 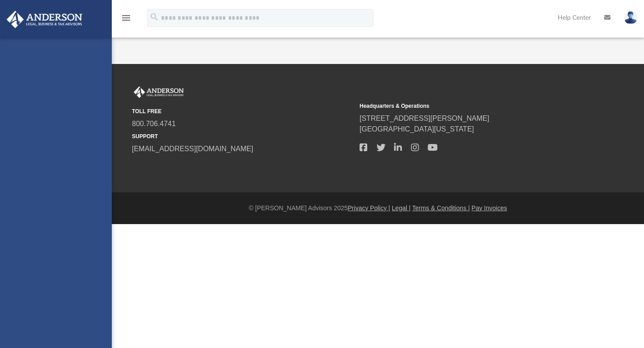 What do you see at coordinates (126, 18) in the screenshot?
I see `i: menu` at bounding box center [126, 18].